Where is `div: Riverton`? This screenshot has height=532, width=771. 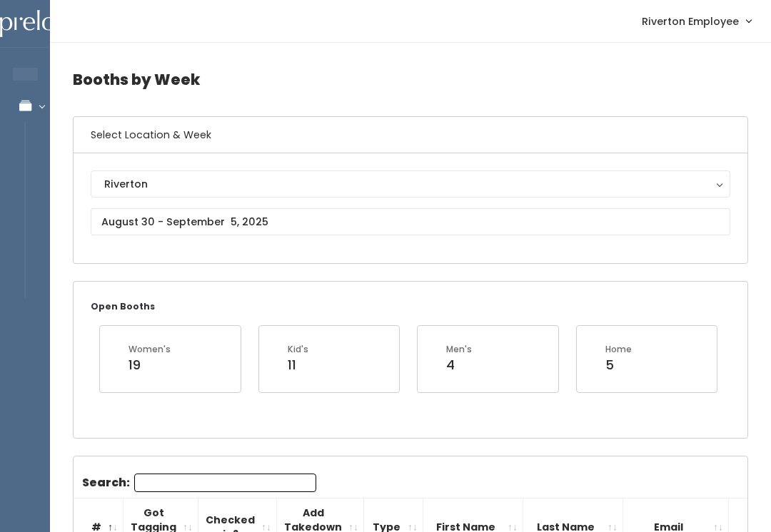 div: Riverton is located at coordinates (410, 184).